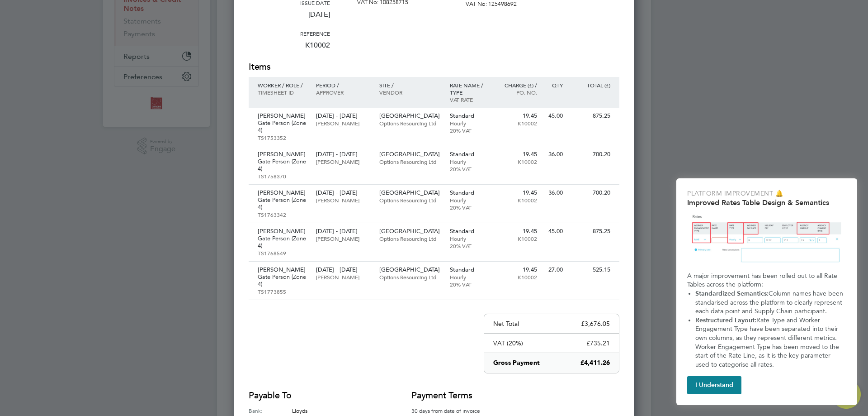  I want to click on p: 30 days from date of invoice, so click(452, 410).